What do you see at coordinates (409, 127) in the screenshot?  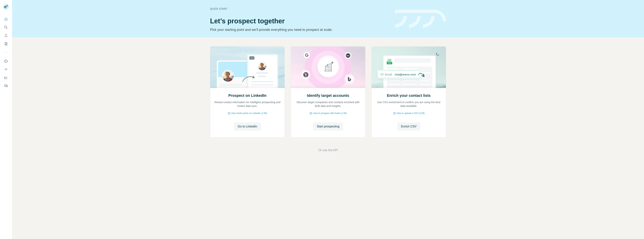 I see `span: Enrich CSV` at bounding box center [409, 127].